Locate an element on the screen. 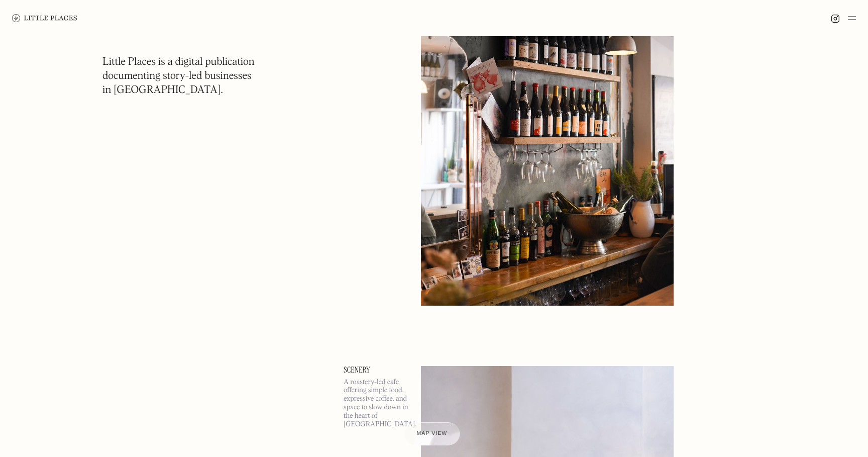 Image resolution: width=868 pixels, height=457 pixels. a: Map view is located at coordinates (431, 433).